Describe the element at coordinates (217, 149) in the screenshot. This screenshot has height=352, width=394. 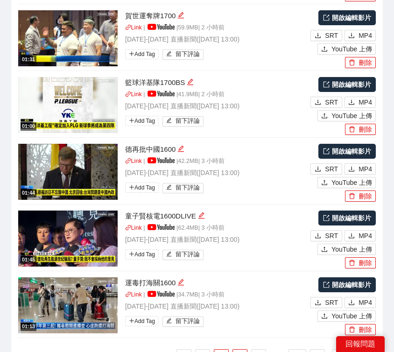
I see `div: 德再批中國1600` at that location.